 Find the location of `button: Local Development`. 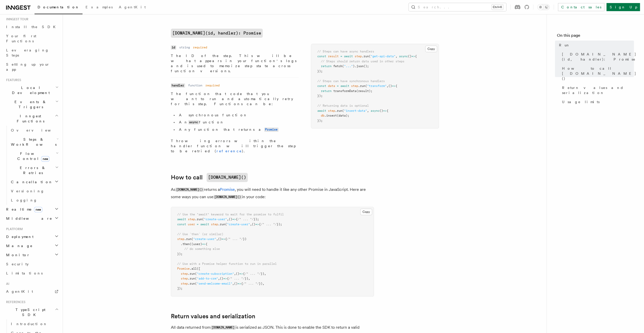

button: Local Development is located at coordinates (32, 90).